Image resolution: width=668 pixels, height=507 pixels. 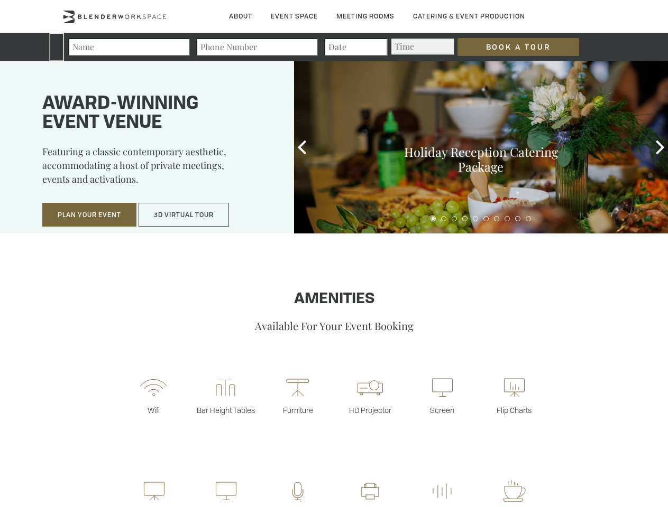 What do you see at coordinates (257, 47) in the screenshot?
I see `input: Phone Number` at bounding box center [257, 47].